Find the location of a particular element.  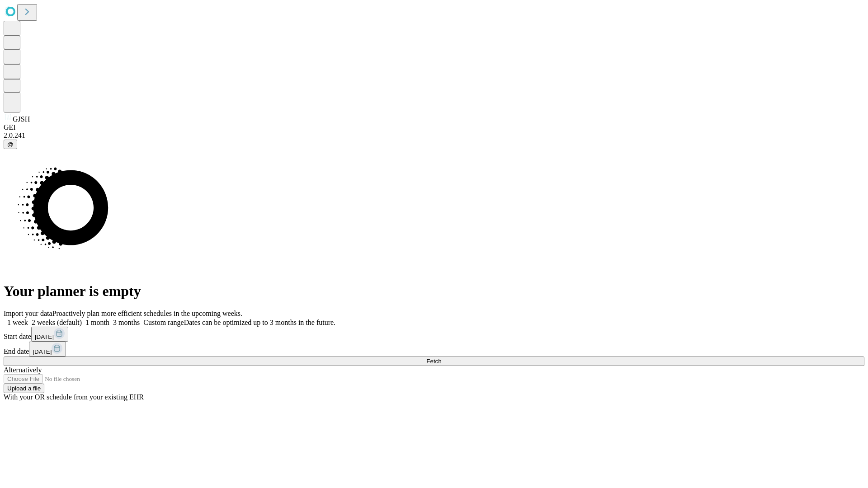

span: Custom range is located at coordinates (163, 322).